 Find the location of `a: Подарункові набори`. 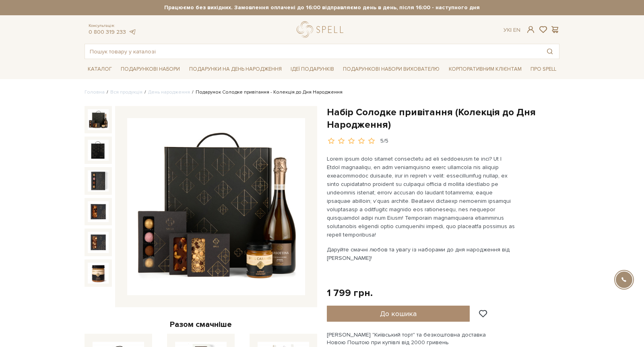

a: Подарункові набори is located at coordinates (150, 69).